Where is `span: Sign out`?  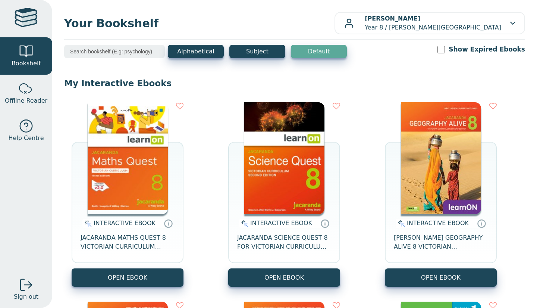
span: Sign out is located at coordinates (26, 296).